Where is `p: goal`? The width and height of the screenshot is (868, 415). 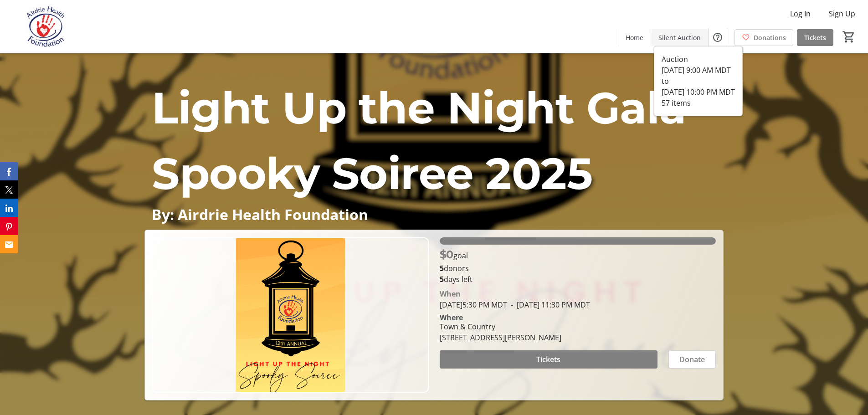 p: goal is located at coordinates (454, 255).